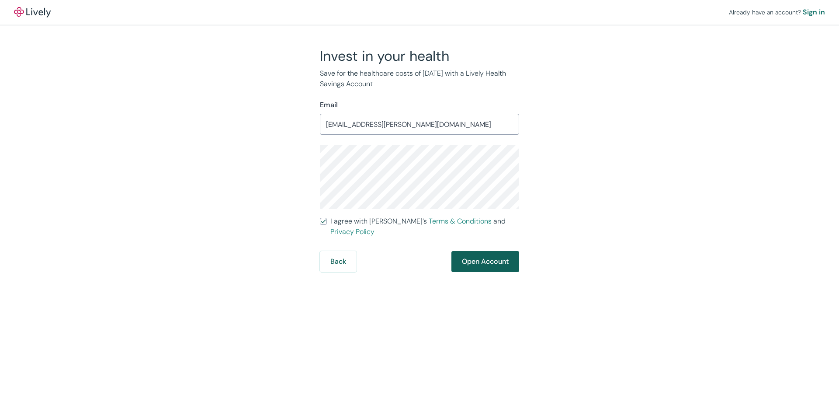 This screenshot has height=402, width=839. Describe the element at coordinates (814, 12) in the screenshot. I see `div: Sign in` at that location.